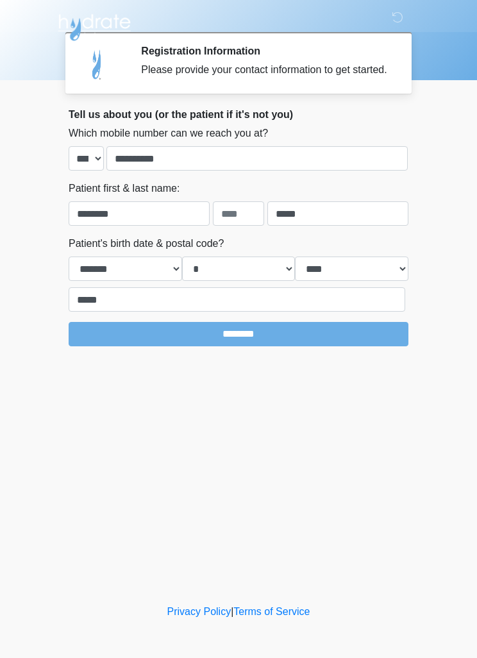 This screenshot has height=658, width=477. What do you see at coordinates (265, 70) in the screenshot?
I see `div: Please provide your contact information to get started.` at bounding box center [265, 70].